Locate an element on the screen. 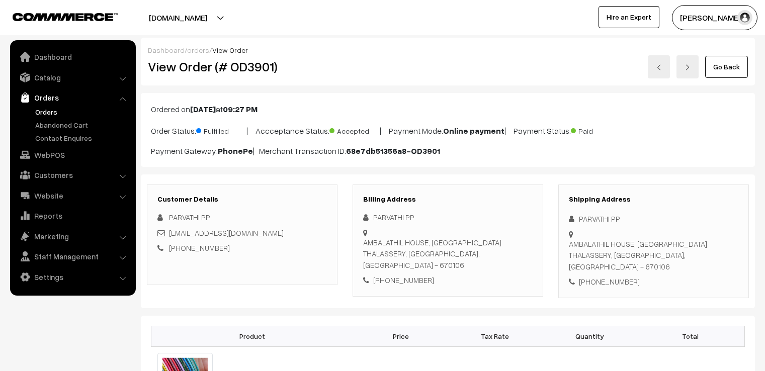 This screenshot has height=371, width=765. span: Accepted is located at coordinates (355, 130).